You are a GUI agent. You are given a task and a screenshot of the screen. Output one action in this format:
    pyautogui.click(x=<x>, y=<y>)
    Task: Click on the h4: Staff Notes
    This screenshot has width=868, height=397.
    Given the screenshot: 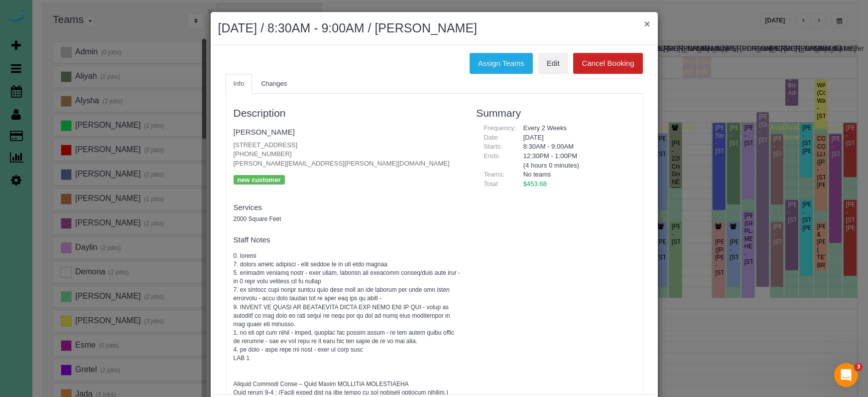 What is the action you would take?
    pyautogui.click(x=348, y=240)
    